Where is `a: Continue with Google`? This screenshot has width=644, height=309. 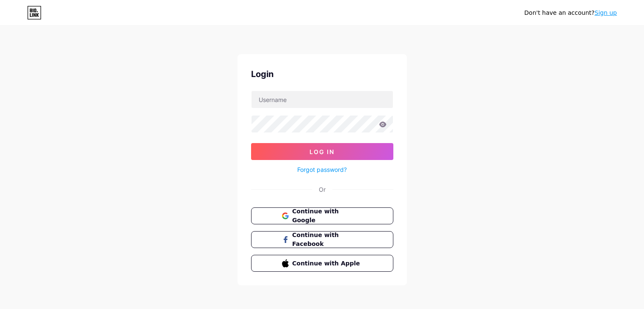
a: Continue with Google is located at coordinates (322, 216).